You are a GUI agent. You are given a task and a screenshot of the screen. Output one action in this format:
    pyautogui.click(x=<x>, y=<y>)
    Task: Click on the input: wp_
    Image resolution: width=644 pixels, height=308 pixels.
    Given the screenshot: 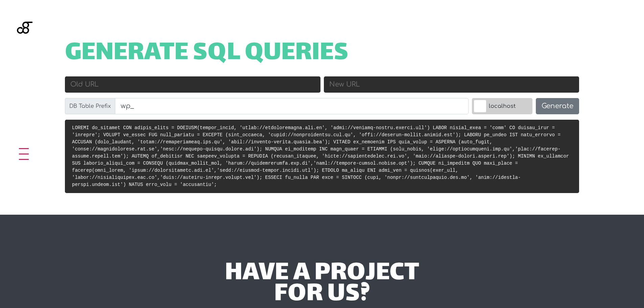 What is the action you would take?
    pyautogui.click(x=292, y=106)
    